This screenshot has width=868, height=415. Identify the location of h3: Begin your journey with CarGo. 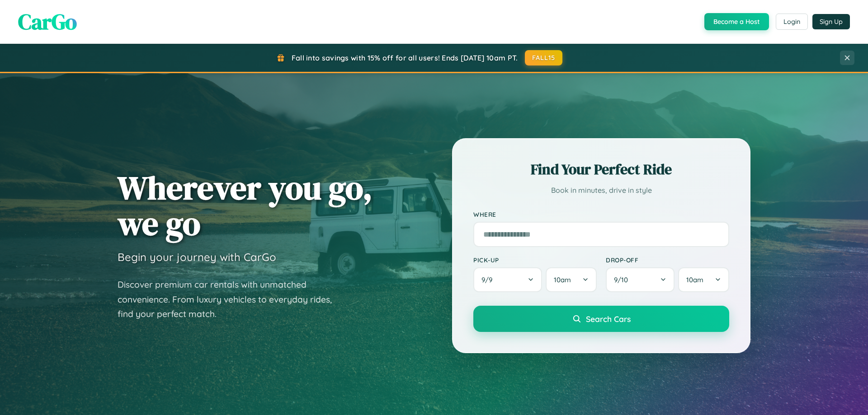
(196, 257).